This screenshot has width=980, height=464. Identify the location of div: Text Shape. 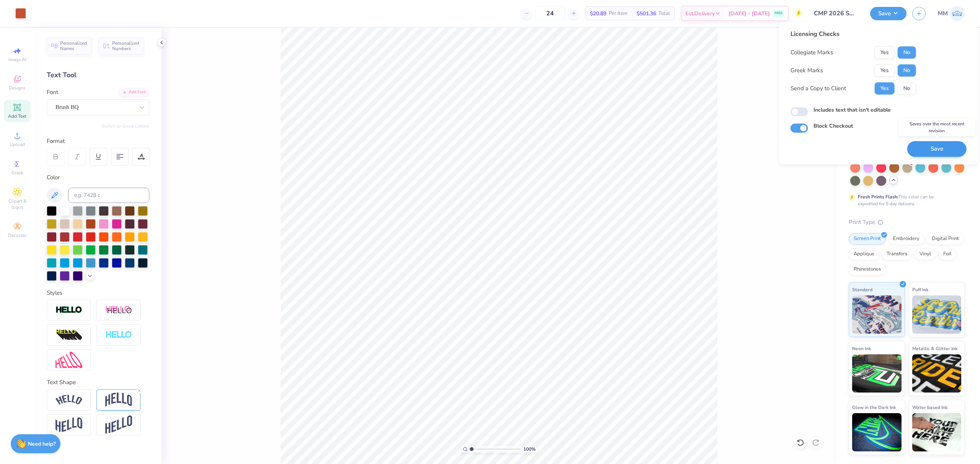
(98, 383).